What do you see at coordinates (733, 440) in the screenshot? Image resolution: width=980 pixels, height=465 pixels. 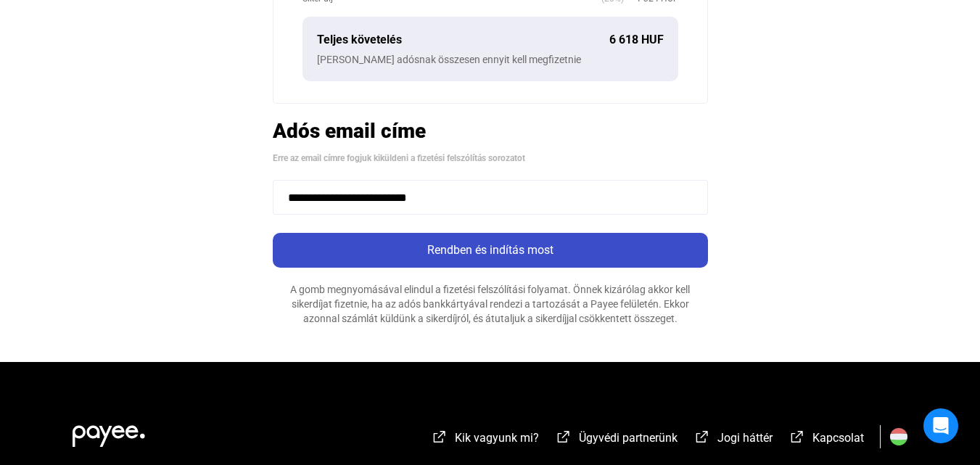 I see `a: external-link-whiteJogi háttér` at bounding box center [733, 440].